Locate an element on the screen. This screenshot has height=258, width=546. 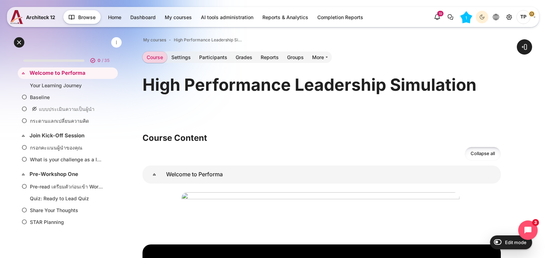
a: กรอกคะแนนผู้นำของคุณ is located at coordinates (66, 147).